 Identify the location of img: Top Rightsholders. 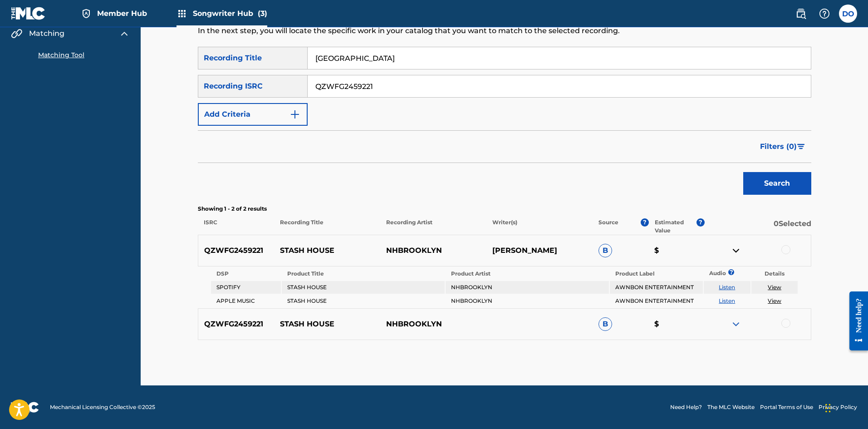
(182, 14).